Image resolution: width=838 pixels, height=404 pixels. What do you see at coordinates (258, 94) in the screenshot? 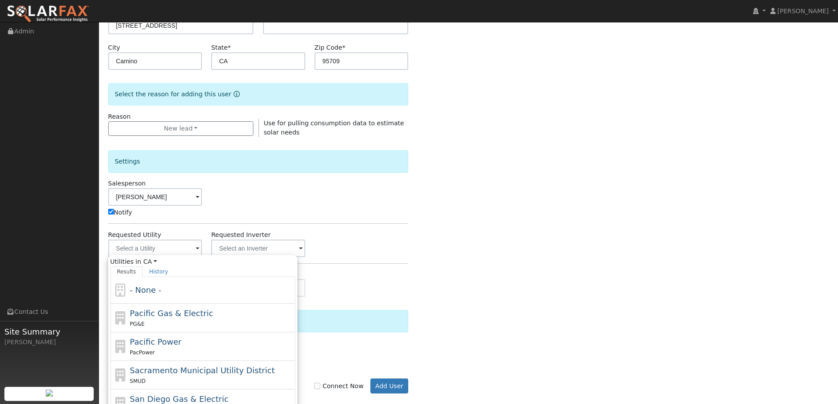
I see `div: Select the reason for adding this user` at bounding box center [258, 94].